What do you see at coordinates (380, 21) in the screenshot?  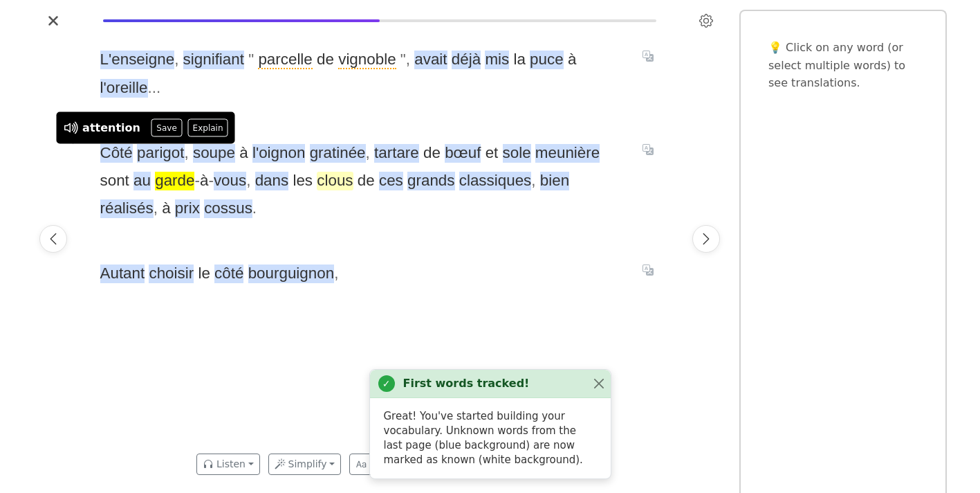 I see `div: Reading progress` at bounding box center [380, 21].